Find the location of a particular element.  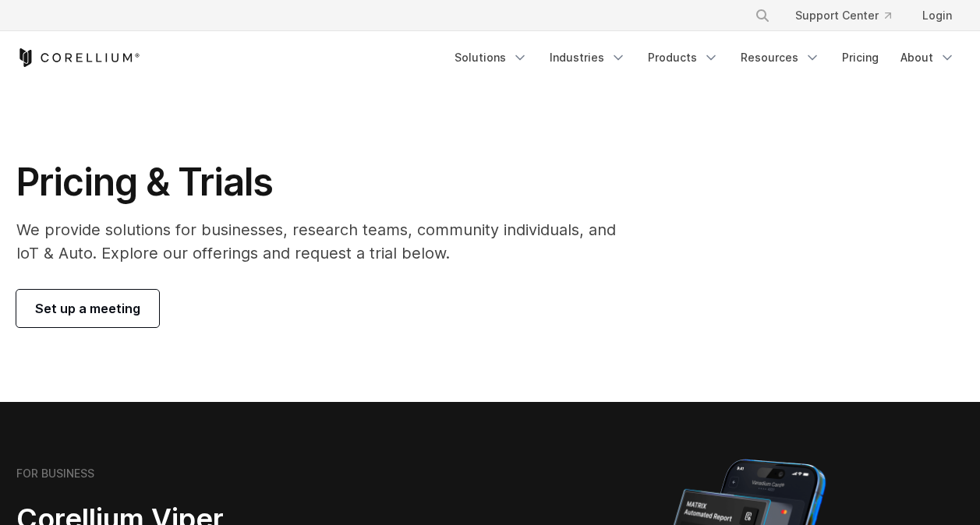

a: Corellium Home is located at coordinates (78, 58).